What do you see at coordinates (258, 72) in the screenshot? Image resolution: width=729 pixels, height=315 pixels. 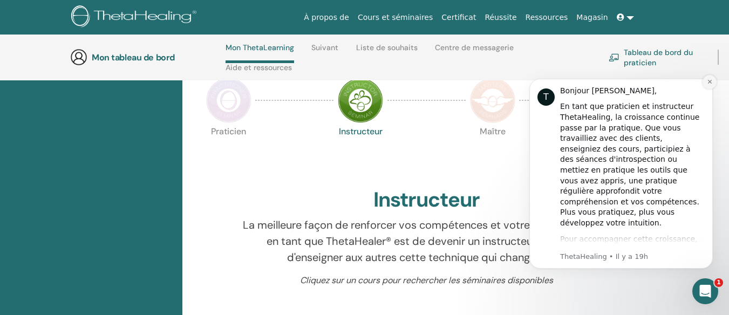 I see `a: Aide et ressources` at bounding box center [258, 72].